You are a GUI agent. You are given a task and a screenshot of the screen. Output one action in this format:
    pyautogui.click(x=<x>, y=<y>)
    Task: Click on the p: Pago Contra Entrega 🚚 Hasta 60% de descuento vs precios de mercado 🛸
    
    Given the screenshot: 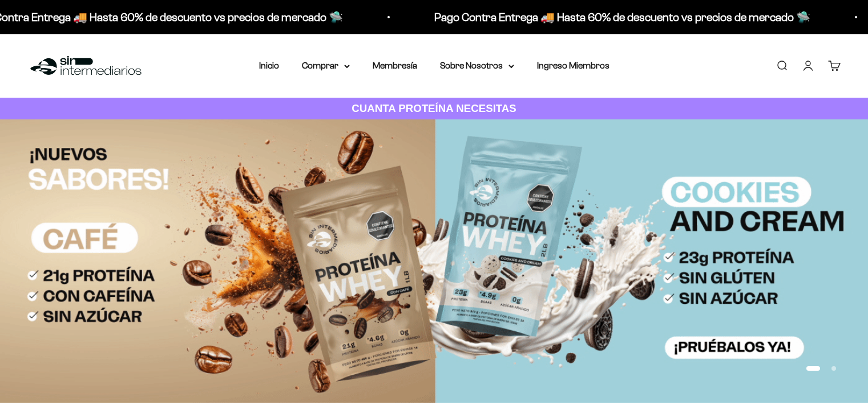 What is the action you would take?
    pyautogui.click(x=602, y=17)
    